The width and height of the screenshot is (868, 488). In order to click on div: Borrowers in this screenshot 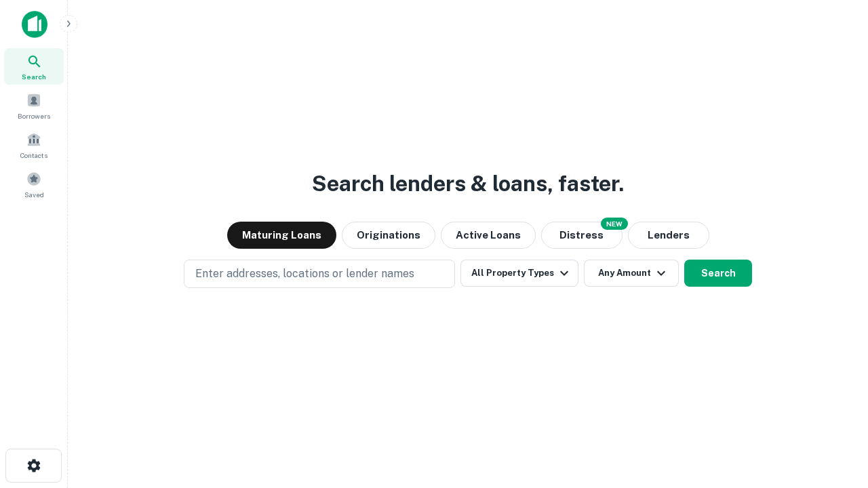, I will do `click(34, 106)`.